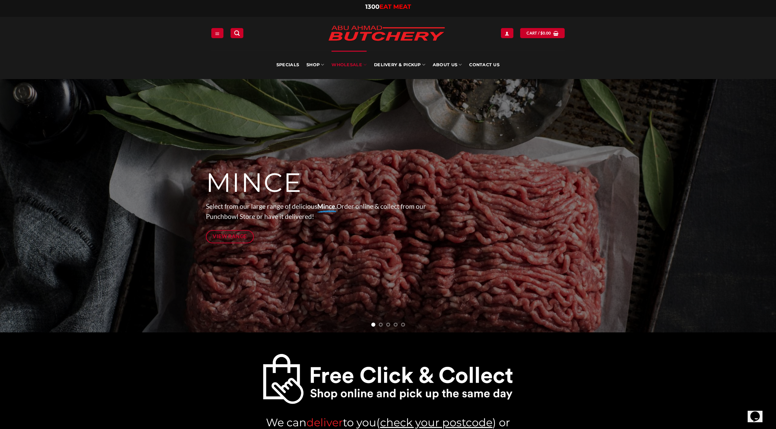  I want to click on span: 1300, so click(372, 7).